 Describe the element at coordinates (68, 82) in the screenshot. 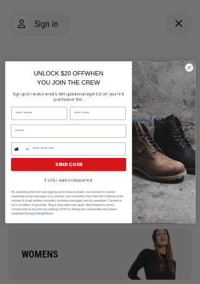

I see `span: YOU JOIN THE CREW` at that location.